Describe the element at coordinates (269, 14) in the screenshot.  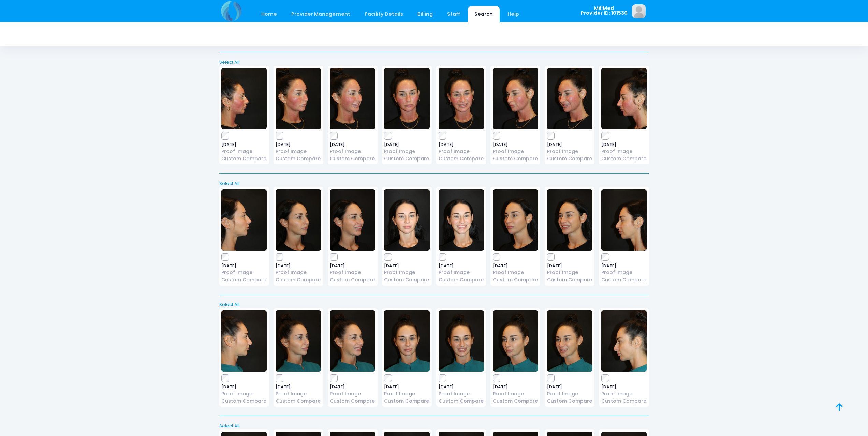
I see `a: Home` at that location.